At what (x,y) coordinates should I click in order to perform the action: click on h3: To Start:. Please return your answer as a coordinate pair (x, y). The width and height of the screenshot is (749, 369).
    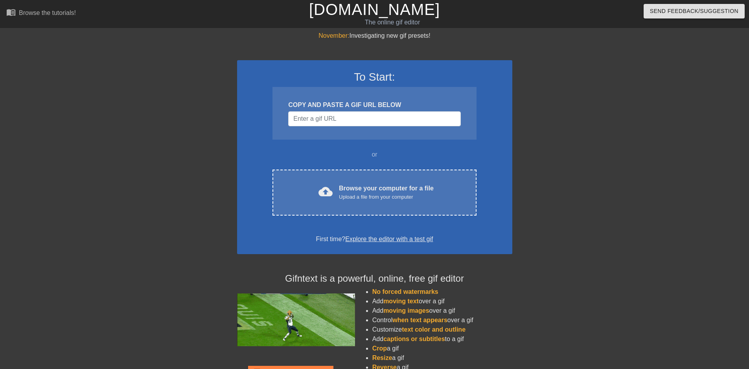
    Looking at the image, I should click on (375, 77).